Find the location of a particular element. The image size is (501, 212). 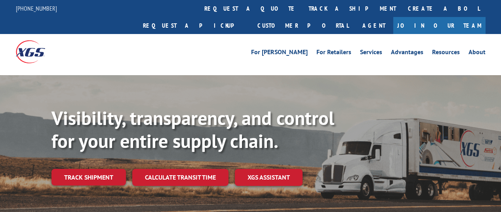

a: Agent is located at coordinates (374, 25).